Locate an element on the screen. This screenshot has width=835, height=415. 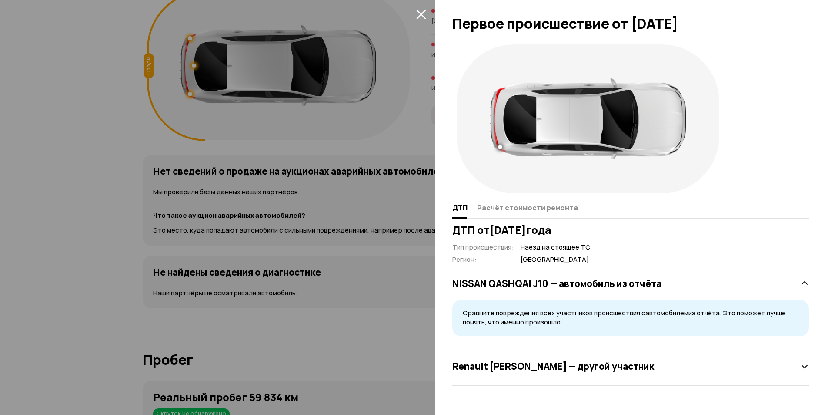
span: Сравните повреждения всех участников происшествия с автомобилем из отчёта. Это поможет лучше поня... is located at coordinates (624, 317).